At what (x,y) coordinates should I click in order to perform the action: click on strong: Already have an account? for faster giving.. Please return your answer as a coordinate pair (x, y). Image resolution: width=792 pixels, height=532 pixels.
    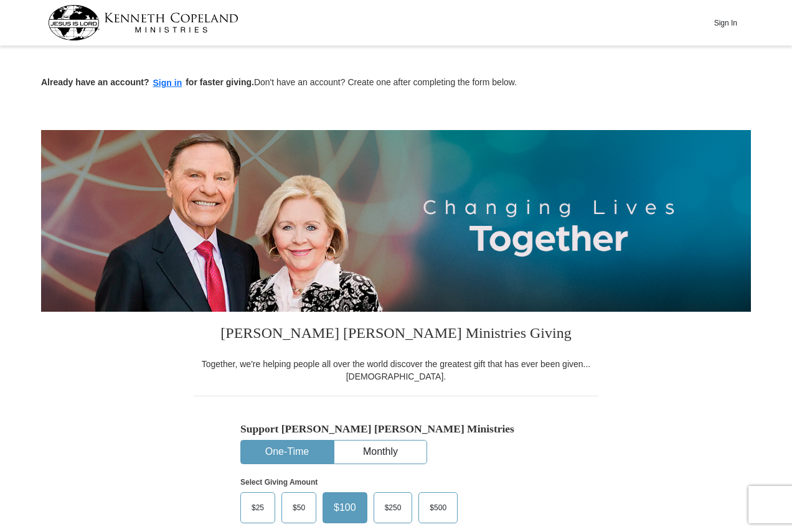
    Looking at the image, I should click on (148, 82).